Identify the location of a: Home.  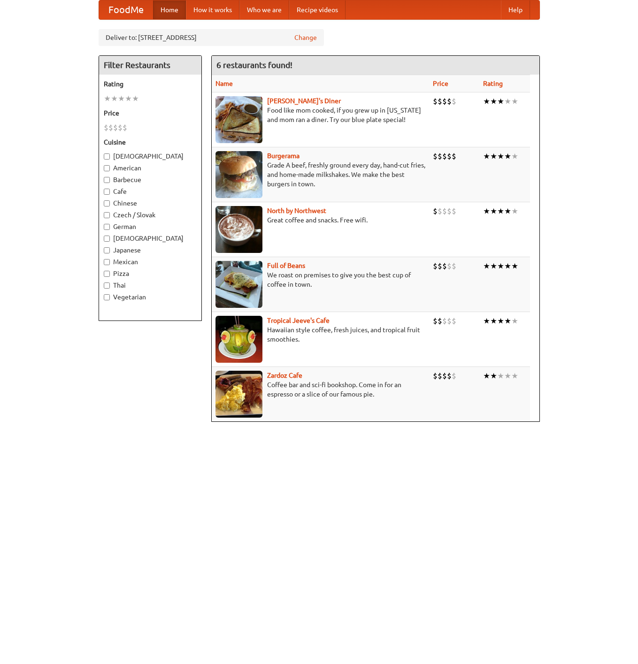
(169, 10).